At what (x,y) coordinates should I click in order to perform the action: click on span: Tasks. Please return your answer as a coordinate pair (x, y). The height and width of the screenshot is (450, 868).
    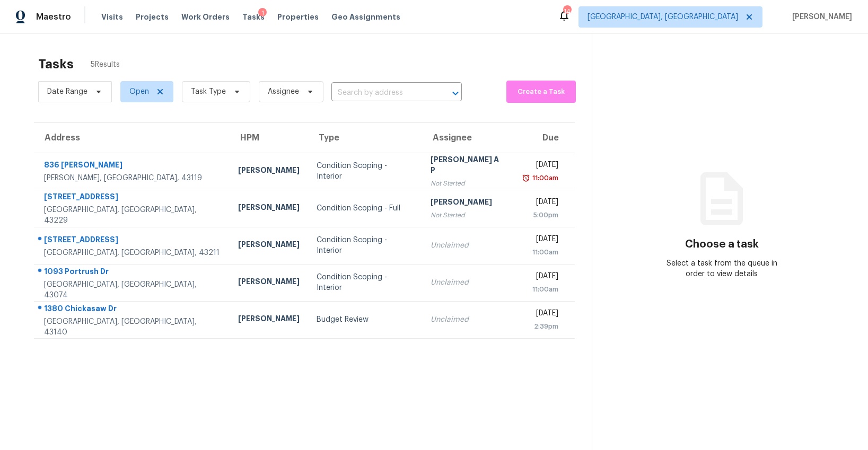
    Looking at the image, I should click on (253, 17).